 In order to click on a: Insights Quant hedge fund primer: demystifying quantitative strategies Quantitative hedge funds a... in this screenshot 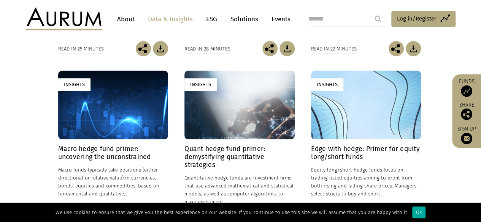, I will do `click(239, 138)`.